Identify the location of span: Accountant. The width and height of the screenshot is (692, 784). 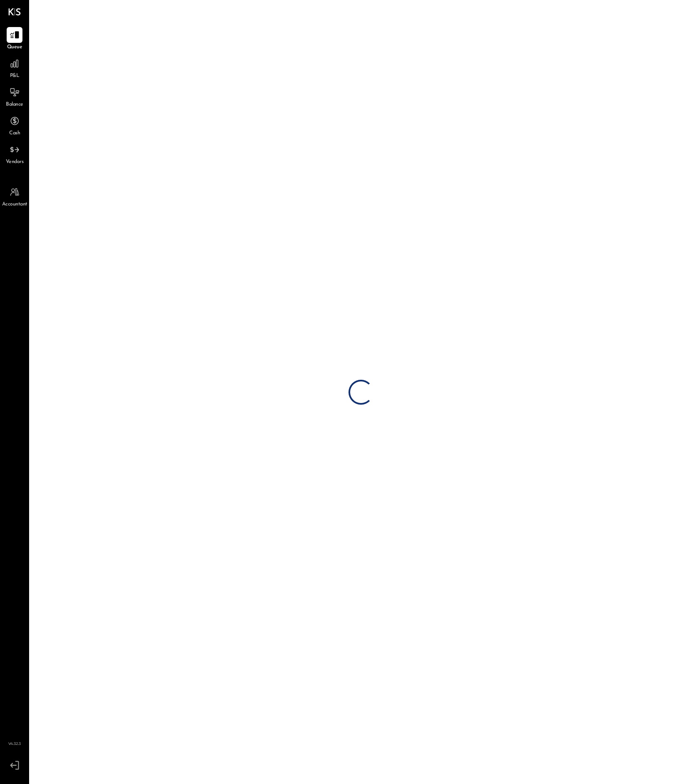
(15, 205).